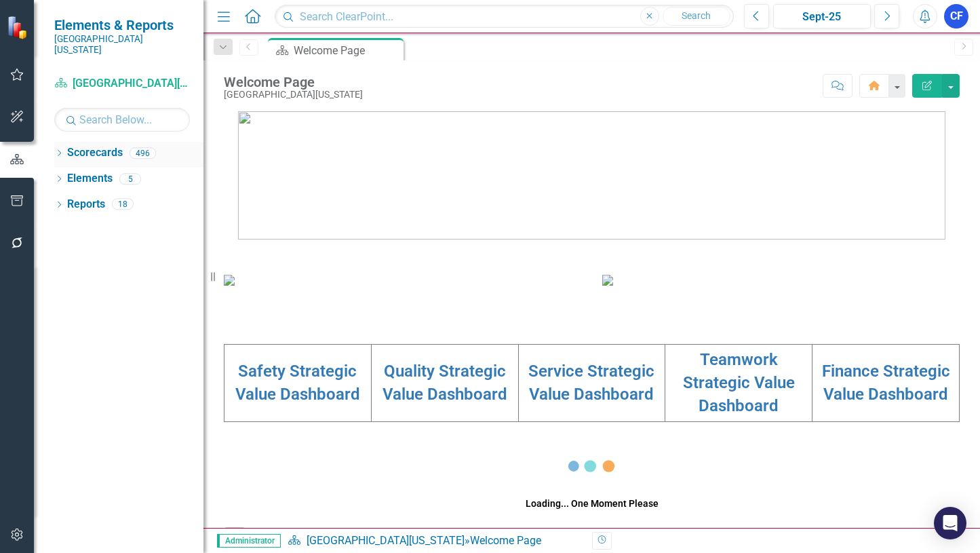  I want to click on a: Quality Strategic Value Dashboard, so click(445, 382).